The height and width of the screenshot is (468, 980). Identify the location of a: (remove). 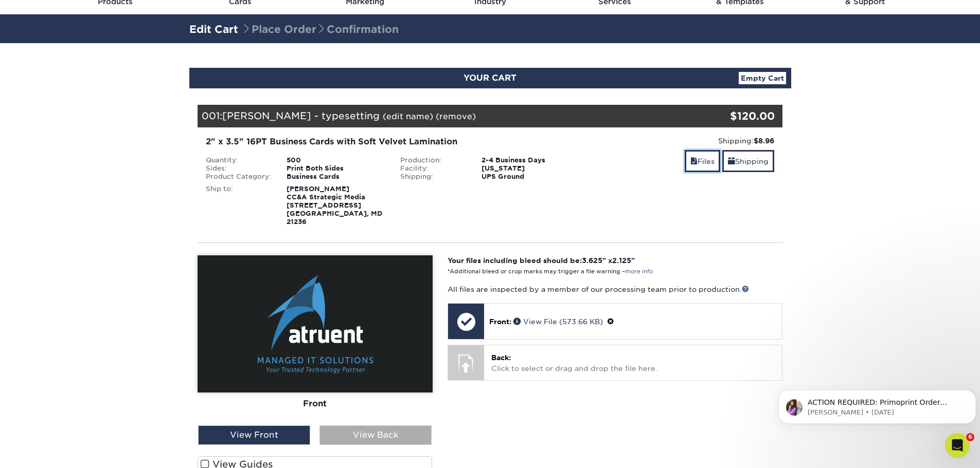
(456, 116).